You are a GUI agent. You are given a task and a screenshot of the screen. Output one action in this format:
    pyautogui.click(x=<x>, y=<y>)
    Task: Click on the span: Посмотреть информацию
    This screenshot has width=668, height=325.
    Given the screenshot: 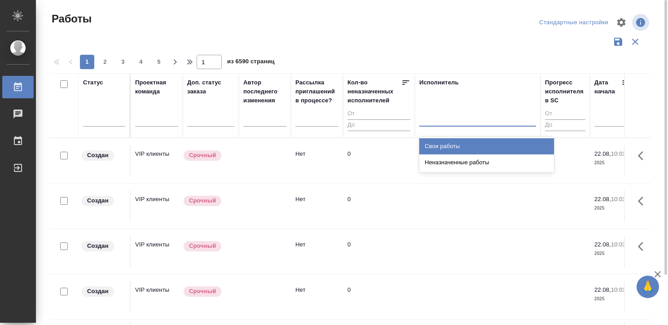 What is the action you would take?
    pyautogui.click(x=641, y=22)
    